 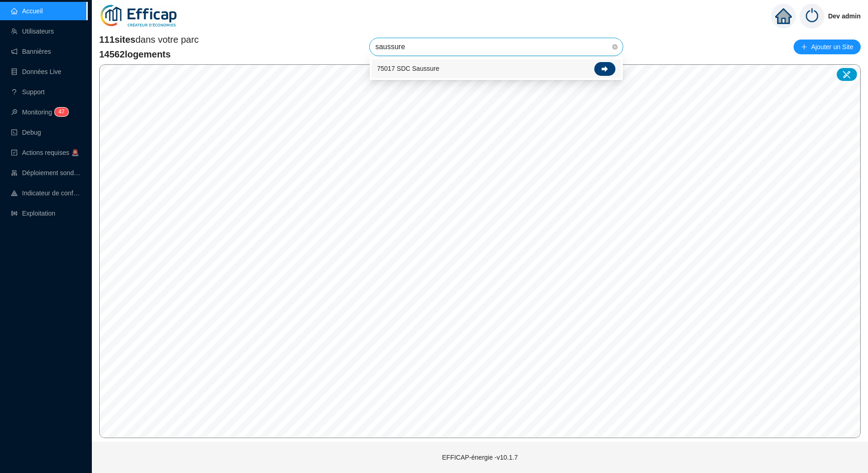 What do you see at coordinates (61, 112) in the screenshot?
I see `sup: 47` at bounding box center [61, 112].